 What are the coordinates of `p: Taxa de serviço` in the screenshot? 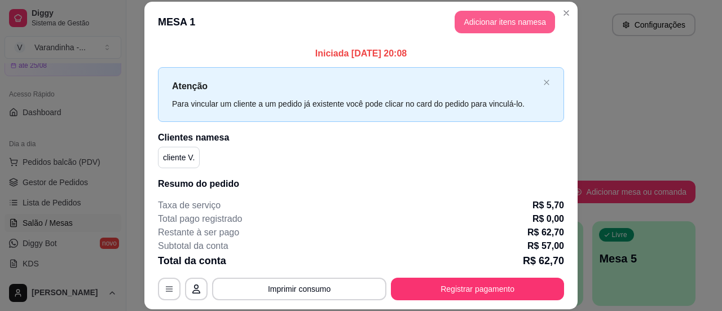 It's located at (189, 205).